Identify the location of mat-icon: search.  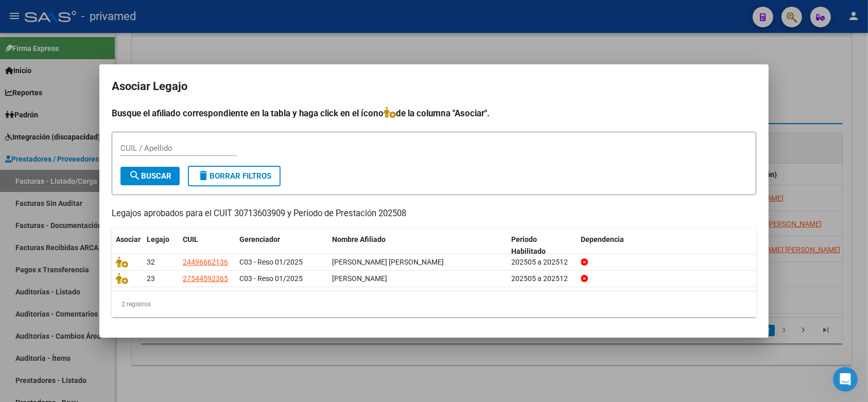
(135, 176).